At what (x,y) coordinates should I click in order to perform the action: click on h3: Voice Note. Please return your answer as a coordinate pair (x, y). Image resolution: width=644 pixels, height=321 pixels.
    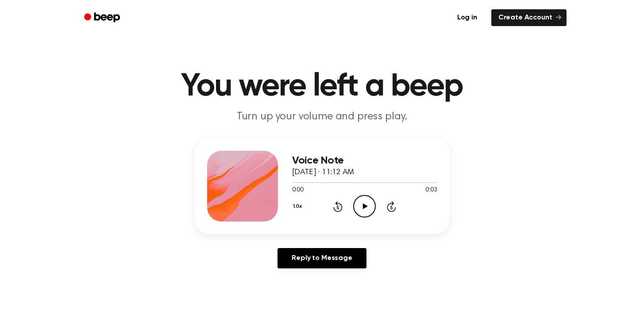
    Looking at the image, I should click on (365, 160).